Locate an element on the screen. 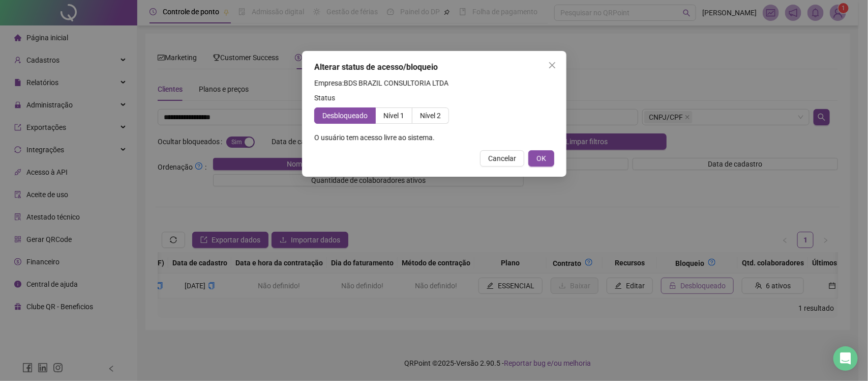 The height and width of the screenshot is (381, 868). span: Cancelar is located at coordinates (502, 158).